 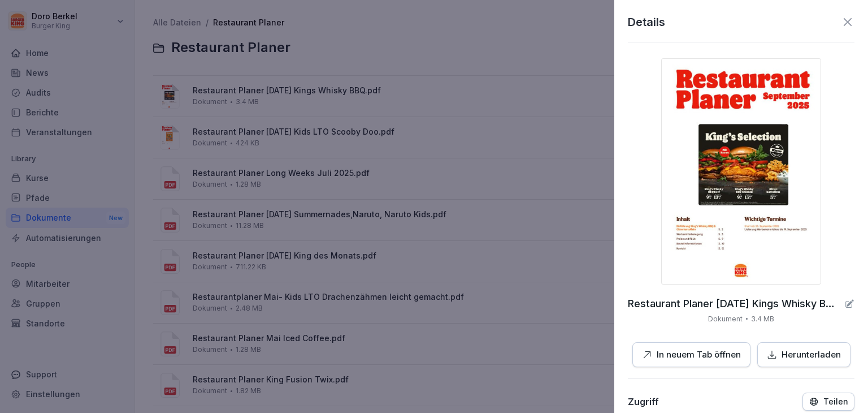 I want to click on p: Teilen, so click(x=836, y=401).